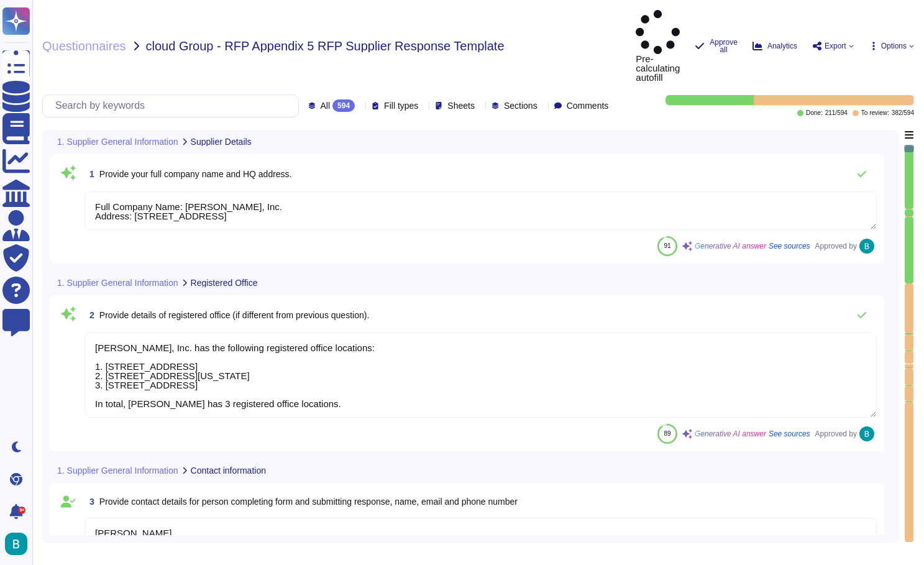 This screenshot has width=924, height=565. Describe the element at coordinates (89, 174) in the screenshot. I see `span: 1` at that location.